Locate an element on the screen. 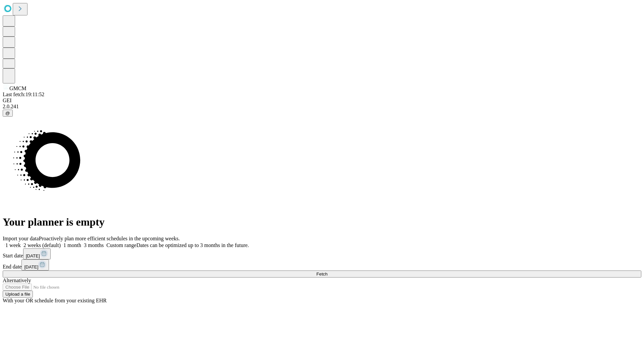 The image size is (644, 362). button: Fetch is located at coordinates (322, 274).